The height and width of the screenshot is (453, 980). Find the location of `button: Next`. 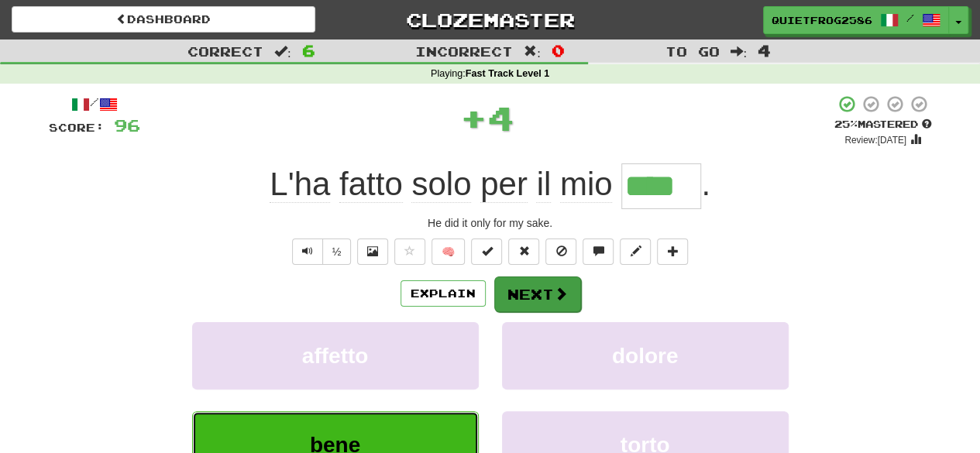

button: Next is located at coordinates (538, 294).